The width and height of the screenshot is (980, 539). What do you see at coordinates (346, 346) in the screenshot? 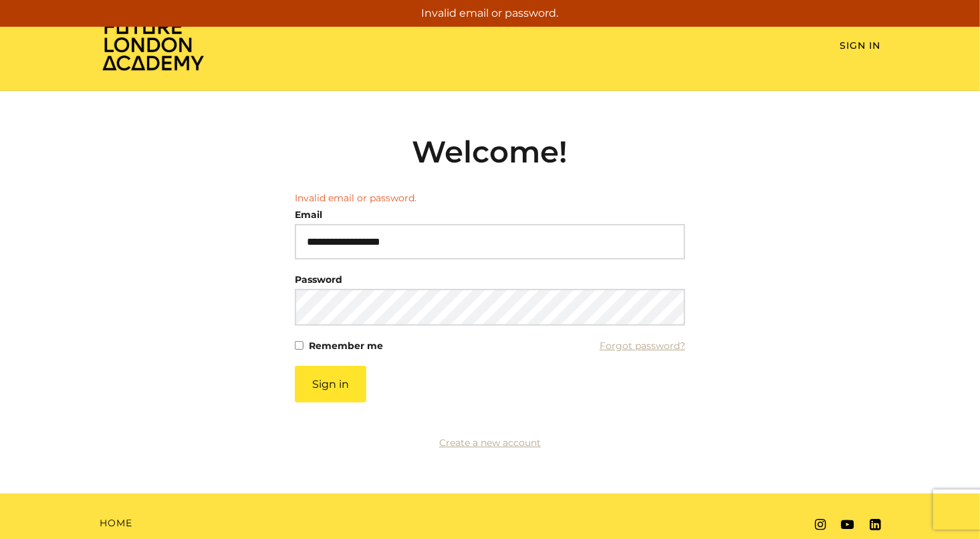
I see `label: Remember me` at bounding box center [346, 346].